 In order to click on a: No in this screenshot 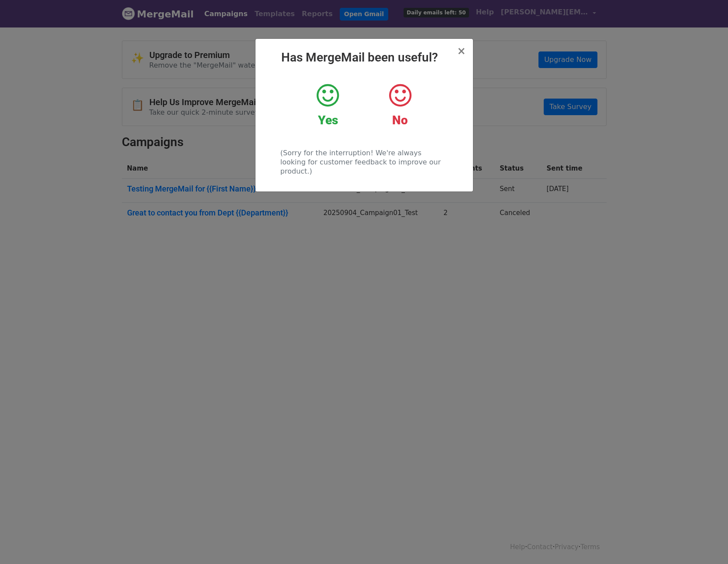, I will do `click(399, 105)`.